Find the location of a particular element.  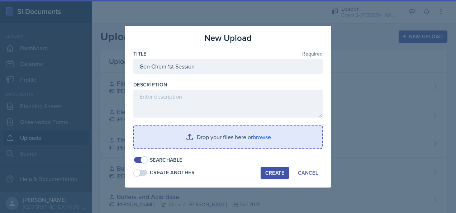

button: Create is located at coordinates (275, 173).